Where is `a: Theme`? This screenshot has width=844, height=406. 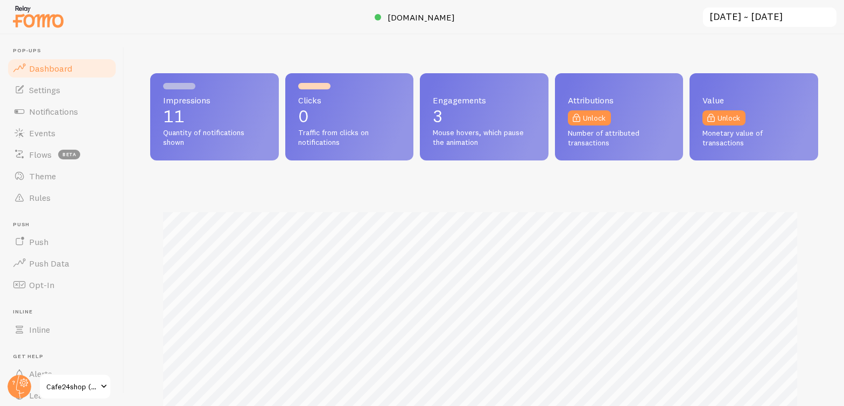 a: Theme is located at coordinates (62, 176).